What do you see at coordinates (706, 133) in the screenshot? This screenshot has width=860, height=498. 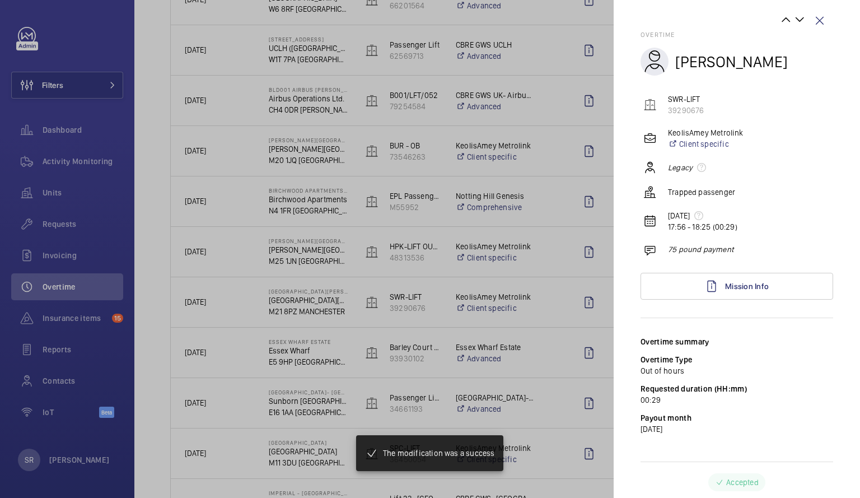 I see `p: KeolisAmey Metrolink` at bounding box center [706, 133].